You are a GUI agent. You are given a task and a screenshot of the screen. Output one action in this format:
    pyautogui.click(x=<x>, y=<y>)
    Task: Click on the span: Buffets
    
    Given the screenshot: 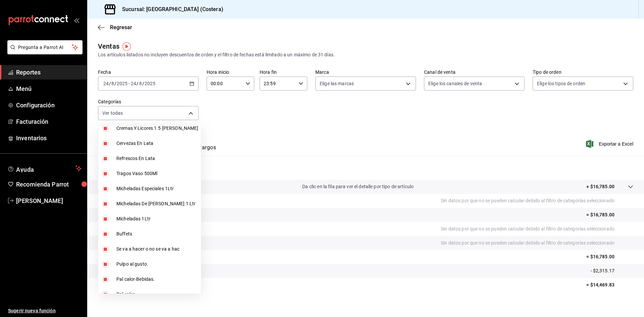 What is the action you would take?
    pyautogui.click(x=157, y=234)
    